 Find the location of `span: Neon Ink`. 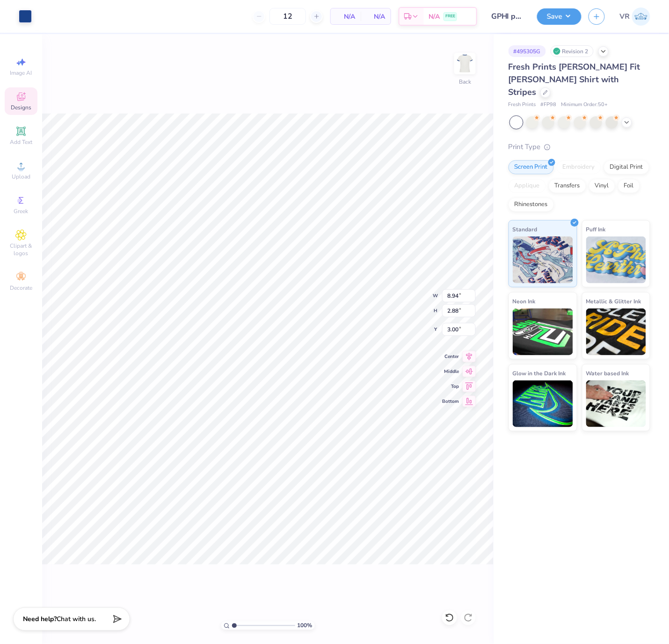

span: Neon Ink is located at coordinates (524, 301).